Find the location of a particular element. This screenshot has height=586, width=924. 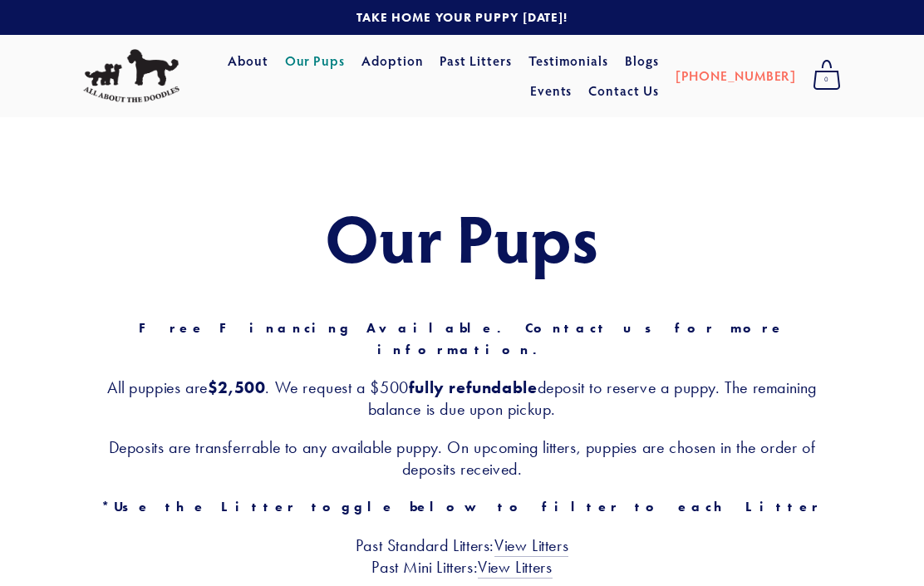

a: Contact Us is located at coordinates (623, 90).